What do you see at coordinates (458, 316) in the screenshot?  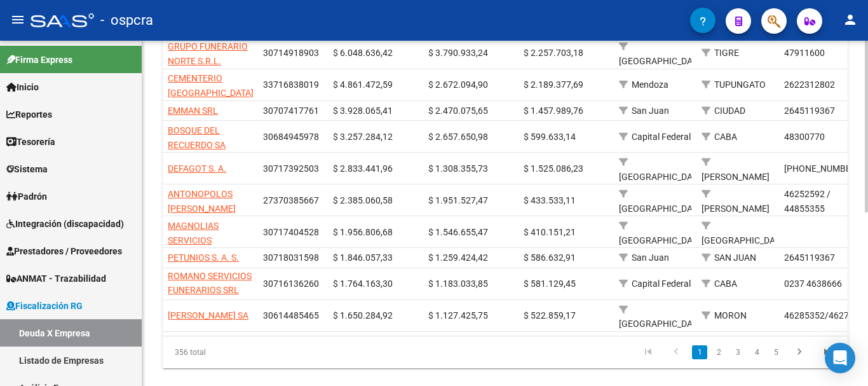 I see `span: $ 1.127.425,75` at bounding box center [458, 316].